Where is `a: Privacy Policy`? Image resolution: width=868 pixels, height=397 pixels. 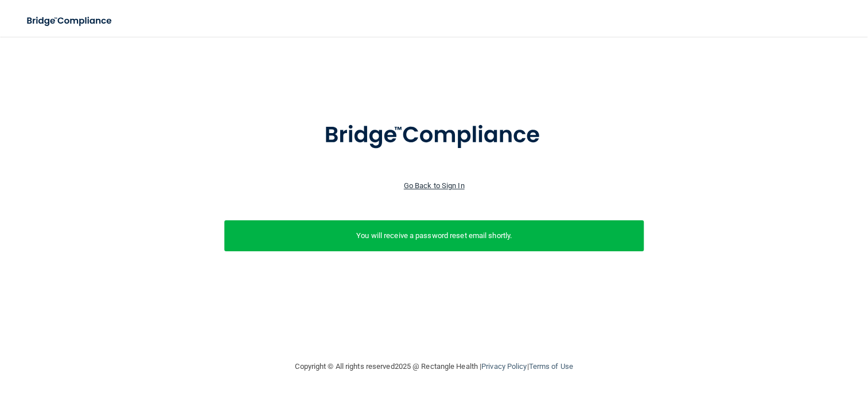
a: Privacy Policy is located at coordinates (504, 366).